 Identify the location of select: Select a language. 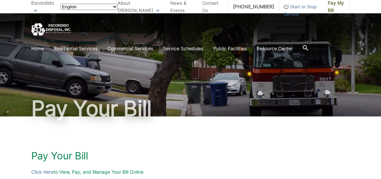
(89, 7).